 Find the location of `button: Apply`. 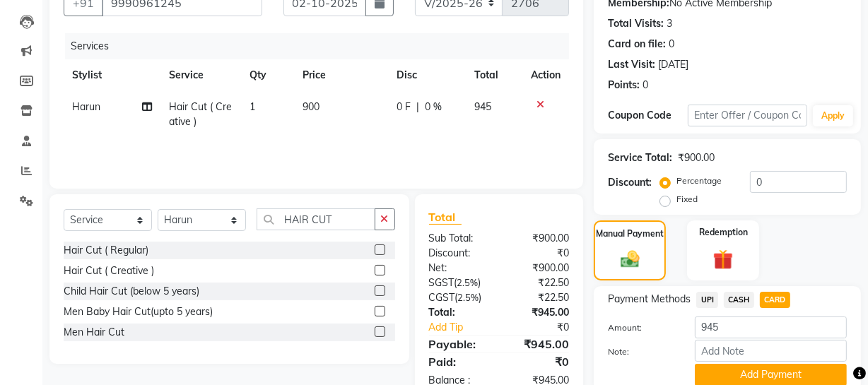

button: Apply is located at coordinates (833, 116).